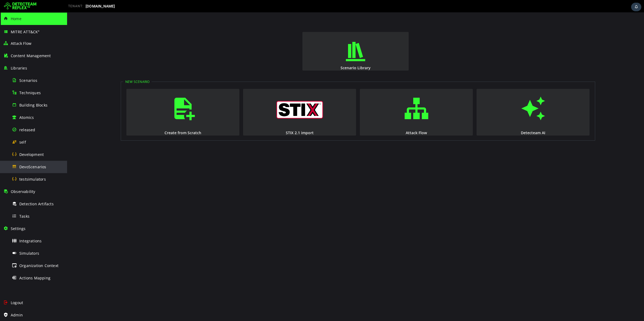  Describe the element at coordinates (20, 6) in the screenshot. I see `img: Detecteam logo` at that location.